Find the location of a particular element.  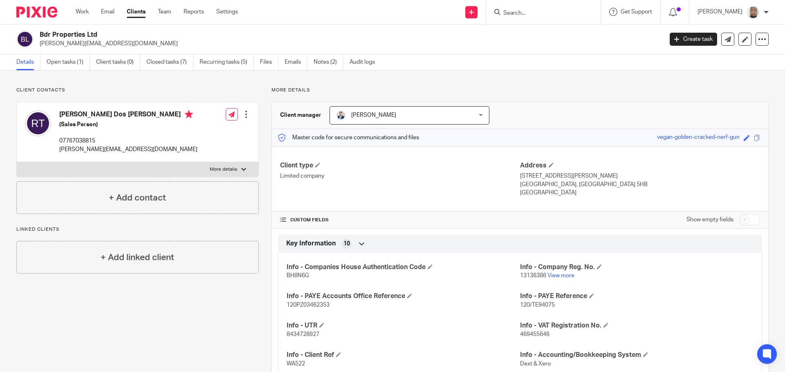

h4: Info - Client Ref is located at coordinates (403, 355).